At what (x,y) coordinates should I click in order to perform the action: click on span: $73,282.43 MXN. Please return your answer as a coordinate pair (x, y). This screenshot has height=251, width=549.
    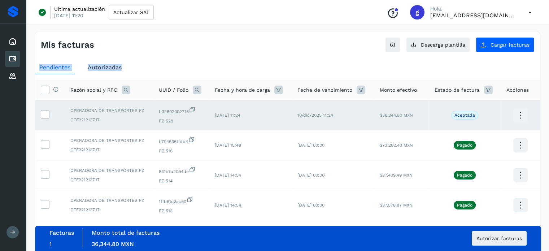
    Looking at the image, I should click on (396, 145).